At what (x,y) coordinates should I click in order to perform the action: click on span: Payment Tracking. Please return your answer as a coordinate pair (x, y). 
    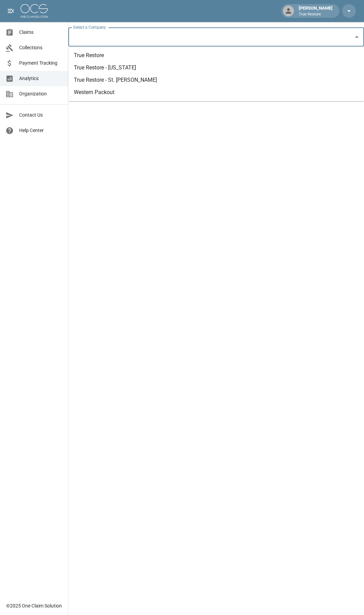
    Looking at the image, I should click on (41, 63).